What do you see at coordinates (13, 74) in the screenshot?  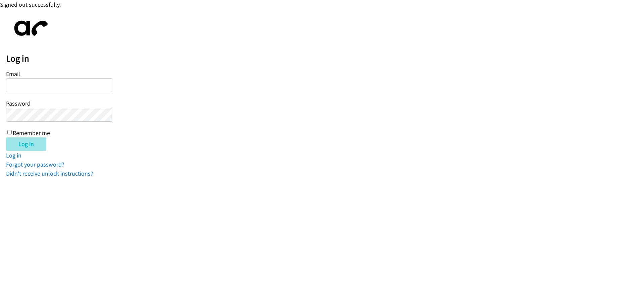 I see `label: Email` at bounding box center [13, 74].